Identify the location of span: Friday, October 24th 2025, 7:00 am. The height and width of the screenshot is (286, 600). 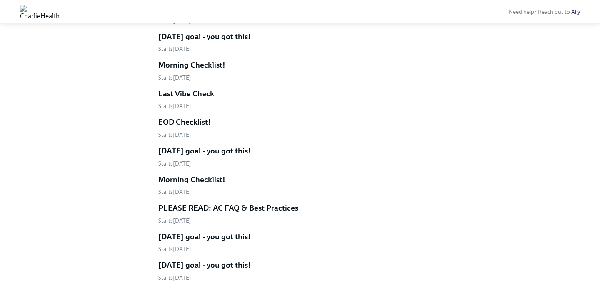
(174, 163).